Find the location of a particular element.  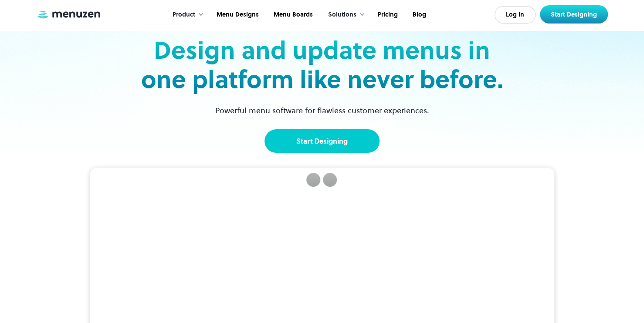

a: Blog is located at coordinates (418, 15).